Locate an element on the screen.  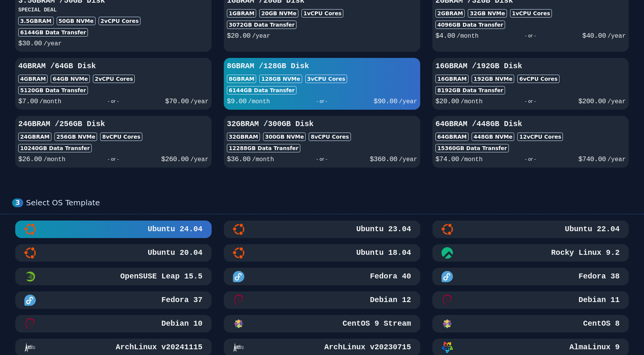
button: Fedora 37Fedora 37 is located at coordinates (113, 300).